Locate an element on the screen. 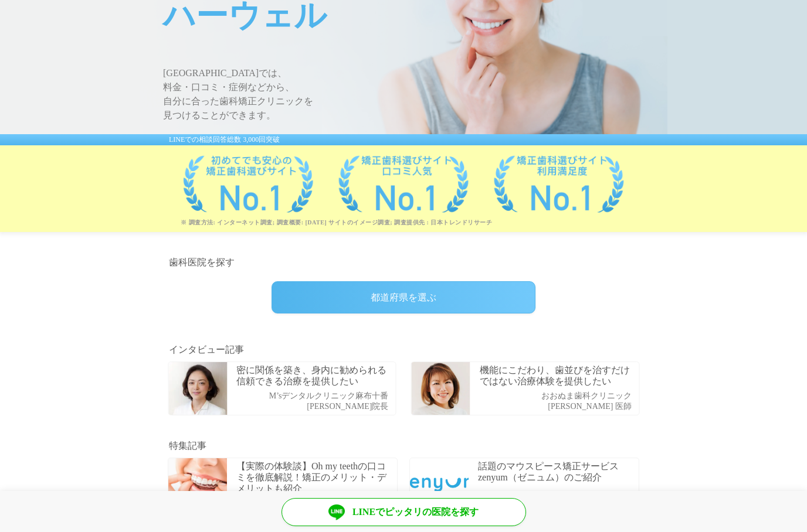 The height and width of the screenshot is (532, 807). a: 【実際の体験談】Oh my teethの口コミを徹底解説！矯正のメリット・デメリットも紹介【実際の体験談】Oh my teethの口コミを徹底解説！矯正のメリット・デメリットも紹介 is located at coordinates (283, 485).